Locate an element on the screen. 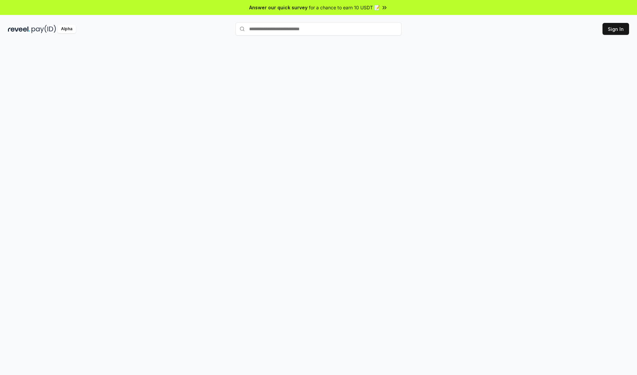  img: reveel_dark is located at coordinates (19, 29).